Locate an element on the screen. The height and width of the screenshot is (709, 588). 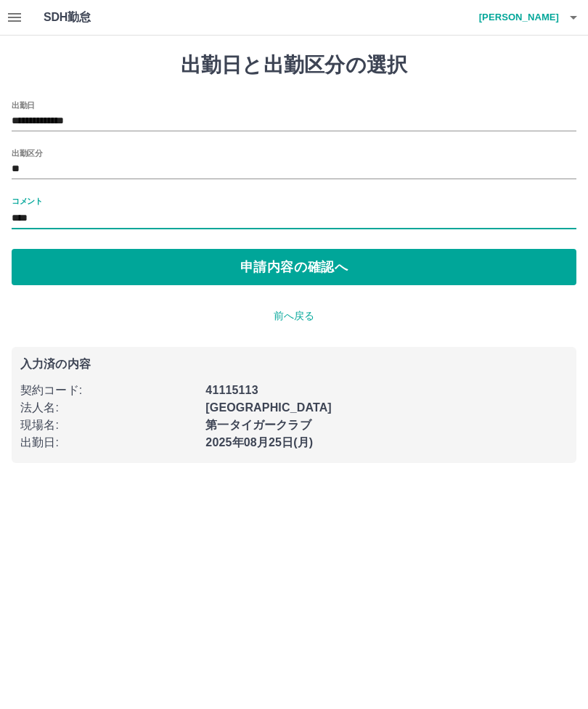
p: 現場名 : is located at coordinates (108, 425).